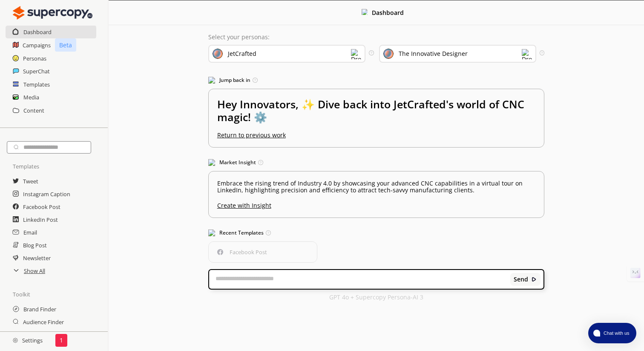 The width and height of the screenshot is (644, 351). What do you see at coordinates (30, 233) in the screenshot?
I see `h2: Email` at bounding box center [30, 233].